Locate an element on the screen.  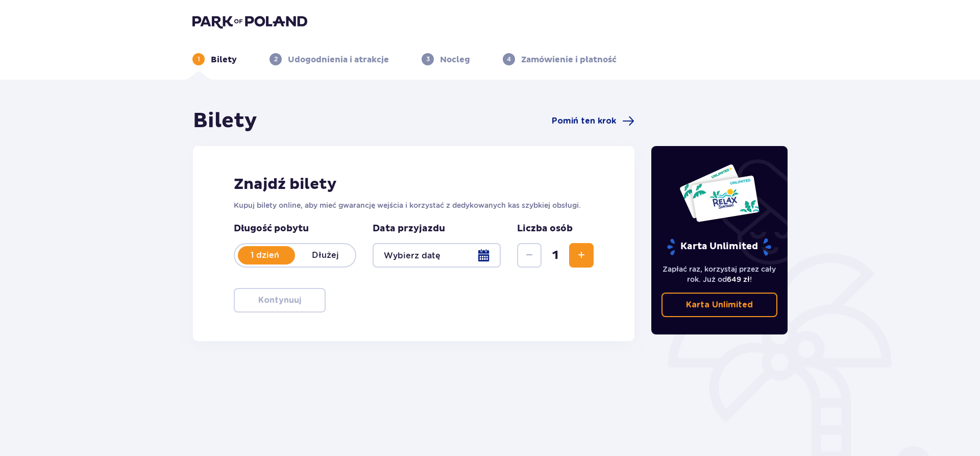
p: 1 dzień is located at coordinates (265, 255).